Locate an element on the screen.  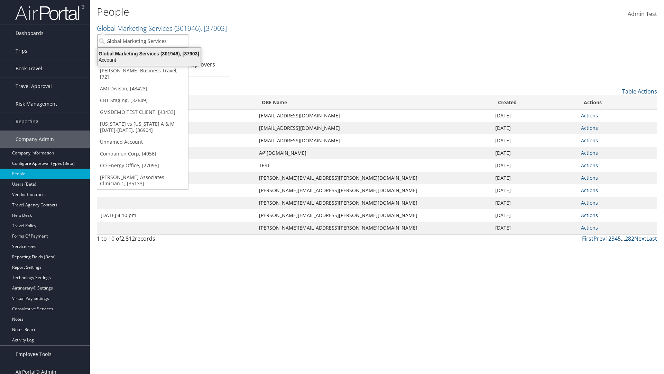
img: airportal-logo.png is located at coordinates (50, 12).